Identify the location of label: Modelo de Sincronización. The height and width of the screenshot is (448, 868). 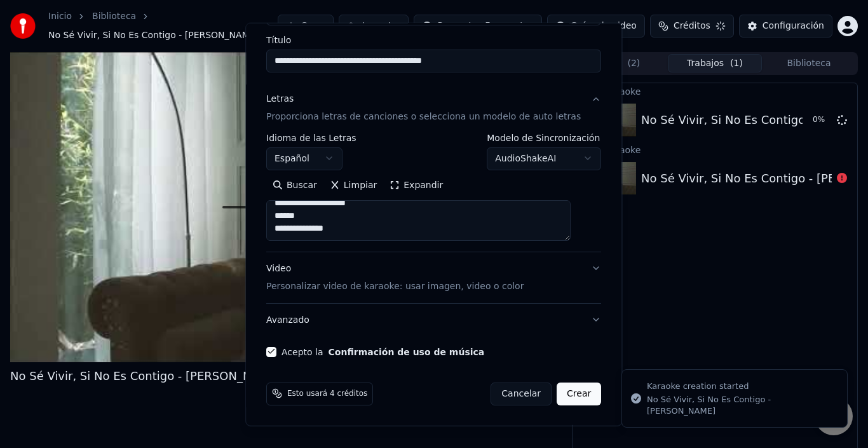
(544, 137).